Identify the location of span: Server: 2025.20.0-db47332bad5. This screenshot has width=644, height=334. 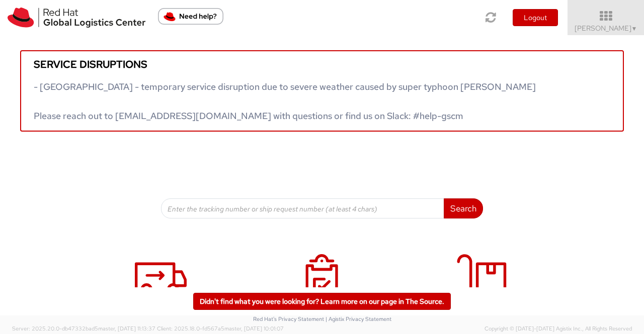
(83, 329).